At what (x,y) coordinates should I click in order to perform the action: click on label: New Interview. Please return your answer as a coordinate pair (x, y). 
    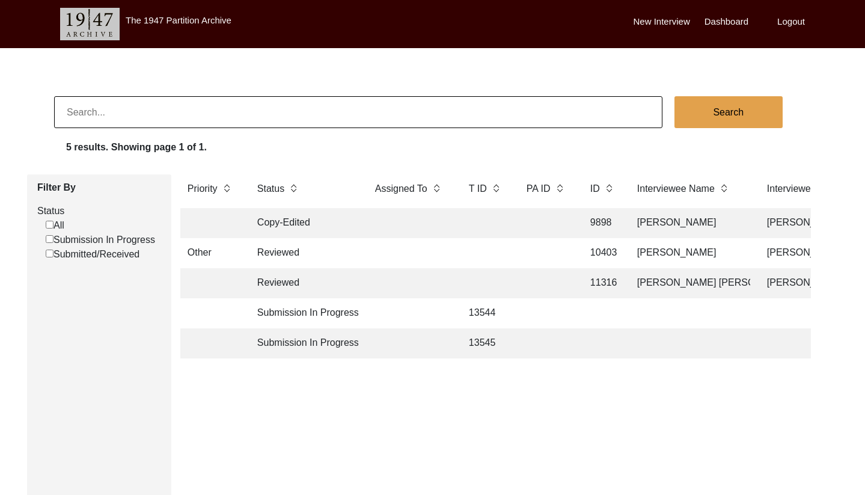
    Looking at the image, I should click on (662, 22).